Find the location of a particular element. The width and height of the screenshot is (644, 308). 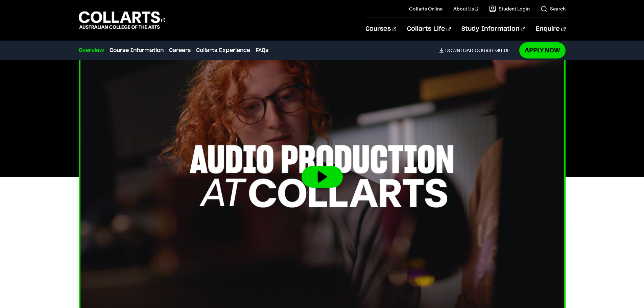

div: Go to homepage is located at coordinates (122, 20).